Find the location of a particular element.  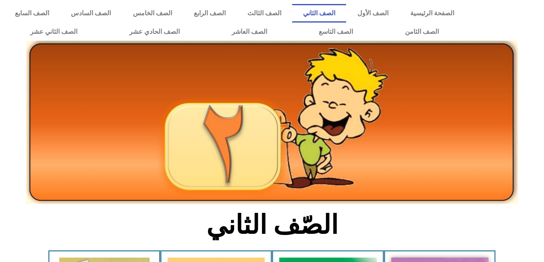

a: الصف العاشر is located at coordinates (249, 32).